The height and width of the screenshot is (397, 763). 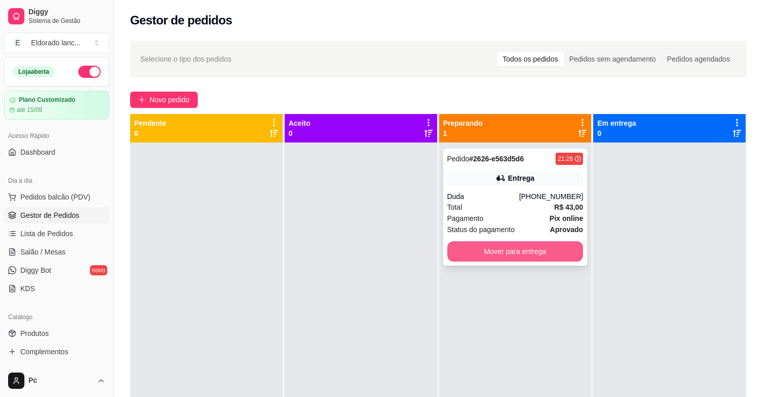 I want to click on a: Lista de Pedidos, so click(x=56, y=233).